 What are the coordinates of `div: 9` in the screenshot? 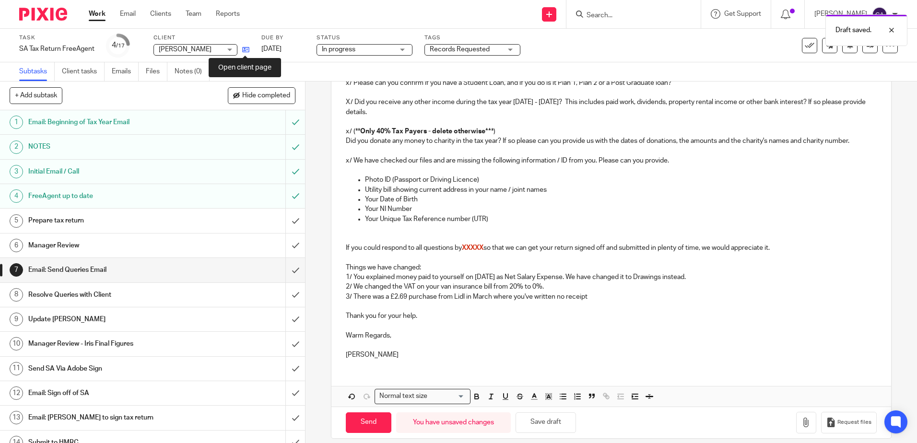 It's located at (16, 319).